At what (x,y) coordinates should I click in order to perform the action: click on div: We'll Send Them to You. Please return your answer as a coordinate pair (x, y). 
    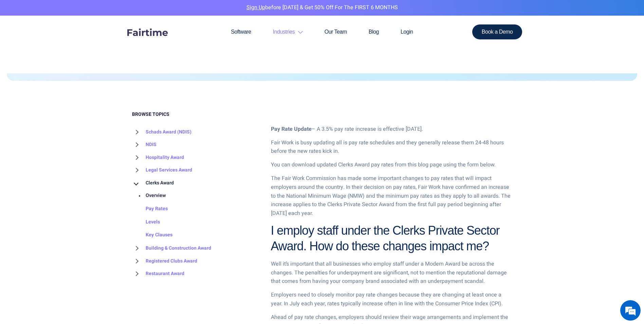
    Looking at the image, I should click on (61, 150).